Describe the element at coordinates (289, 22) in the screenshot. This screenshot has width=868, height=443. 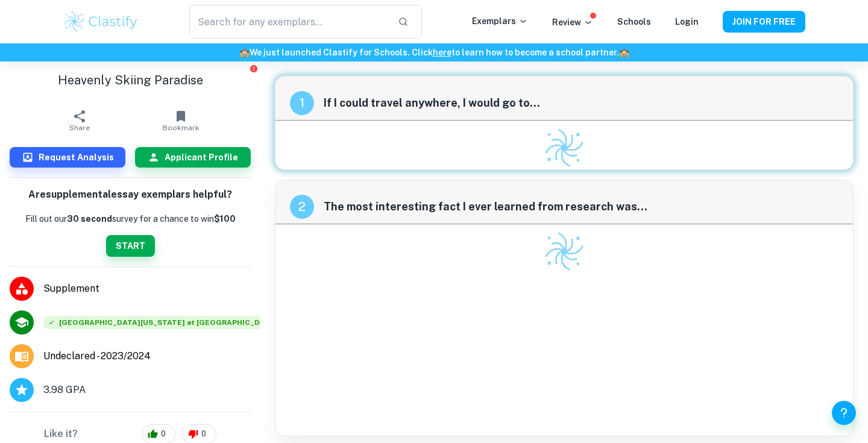
I see `input: Search for any exemplars...` at that location.